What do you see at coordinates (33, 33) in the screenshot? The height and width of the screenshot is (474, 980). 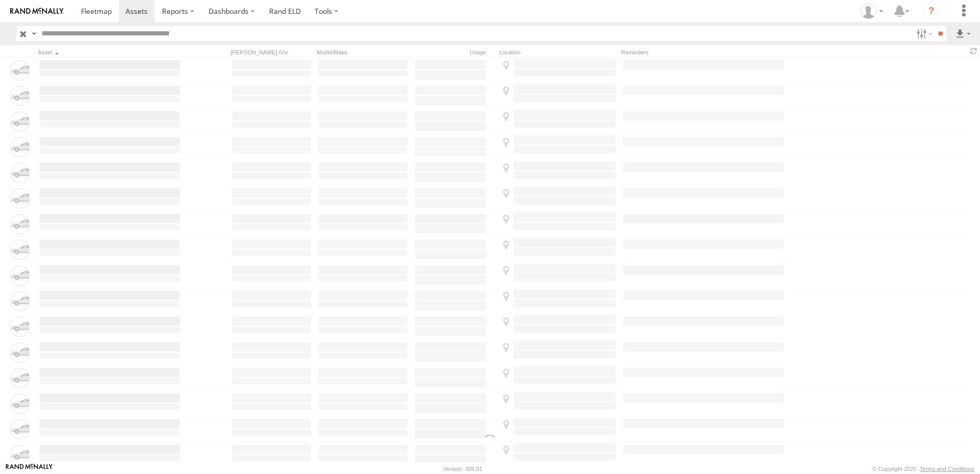 I see `label: Search Query` at bounding box center [33, 33].